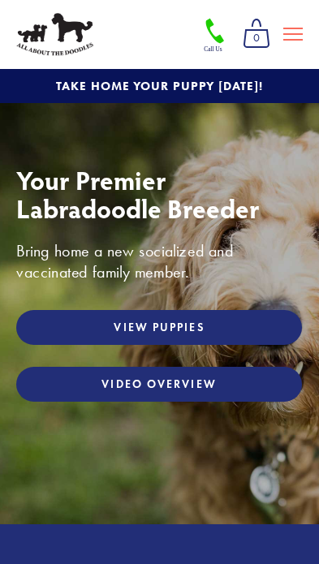 This screenshot has height=564, width=319. What do you see at coordinates (256, 38) in the screenshot?
I see `span: 0` at bounding box center [256, 38].